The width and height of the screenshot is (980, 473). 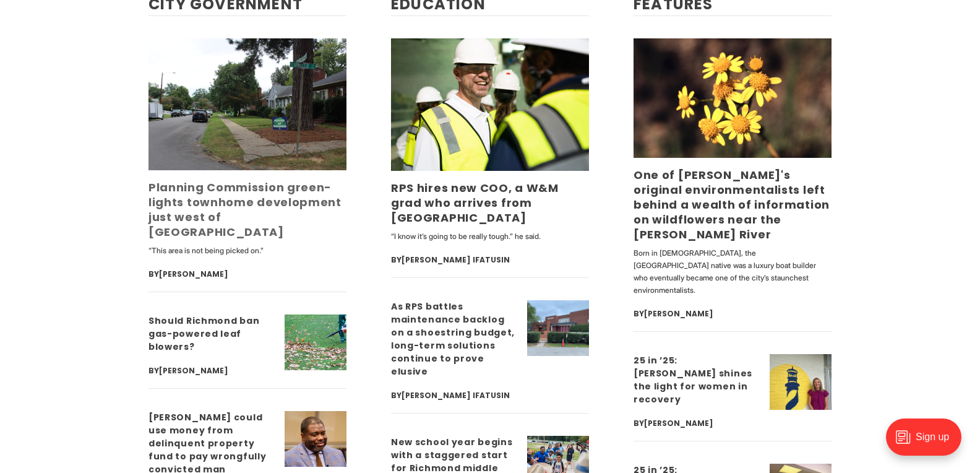 What do you see at coordinates (801, 382) in the screenshot?
I see `img: 25 in ’25: Emily DuBose shines the light for women in recovery` at bounding box center [801, 382].